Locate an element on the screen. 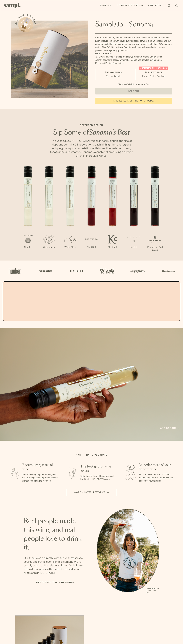 The image size is (183, 644). img: Artboard_4_28b4d326-c26e-48f9-9c80-911f17d6414e_x450.png is located at coordinates (107, 271).